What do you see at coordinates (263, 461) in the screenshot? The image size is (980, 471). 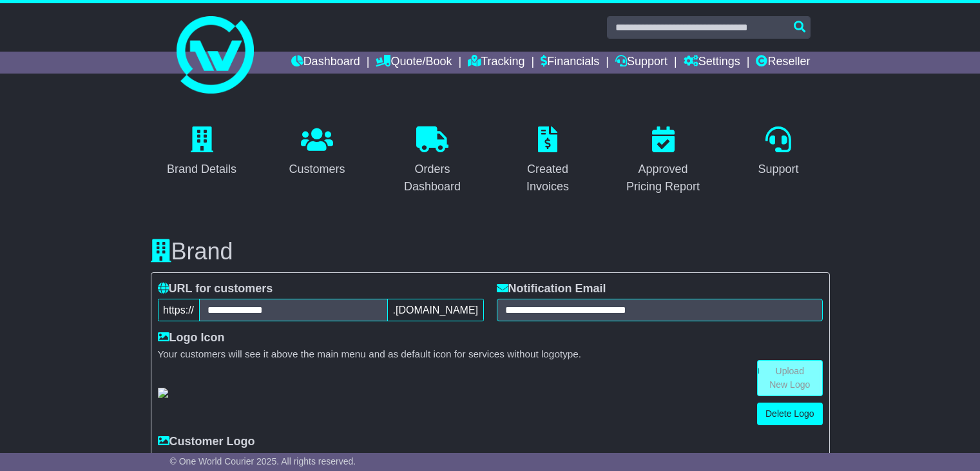 I see `span: © One World Courier 2025. All rights reserved.` at bounding box center [263, 461].